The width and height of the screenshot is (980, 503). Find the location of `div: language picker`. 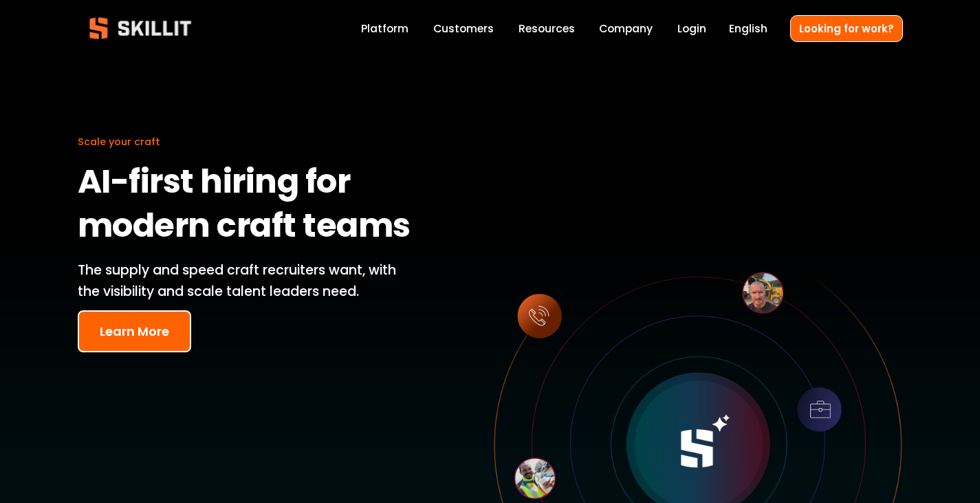

div: language picker is located at coordinates (748, 29).